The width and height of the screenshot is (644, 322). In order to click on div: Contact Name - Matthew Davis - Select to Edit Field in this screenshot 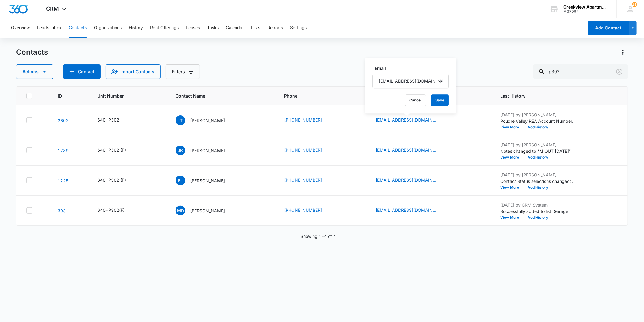, I will do `click(206, 210)`.